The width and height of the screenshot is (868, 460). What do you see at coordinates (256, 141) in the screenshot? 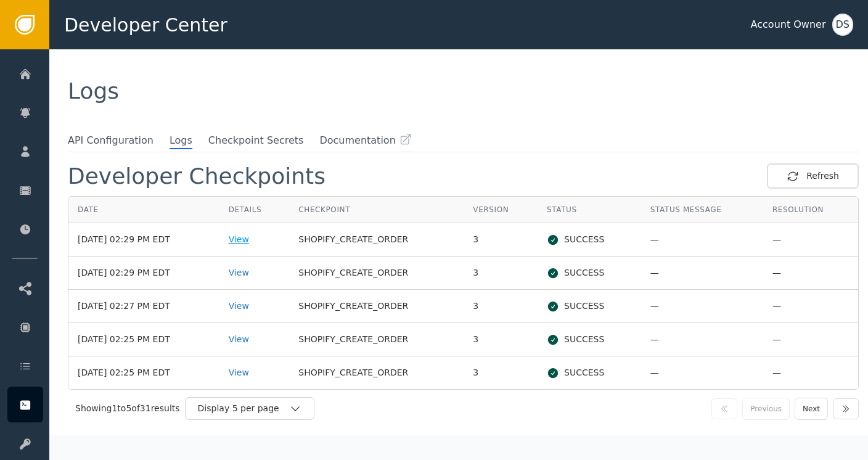
I see `span: Checkpoint Secrets` at bounding box center [256, 141].